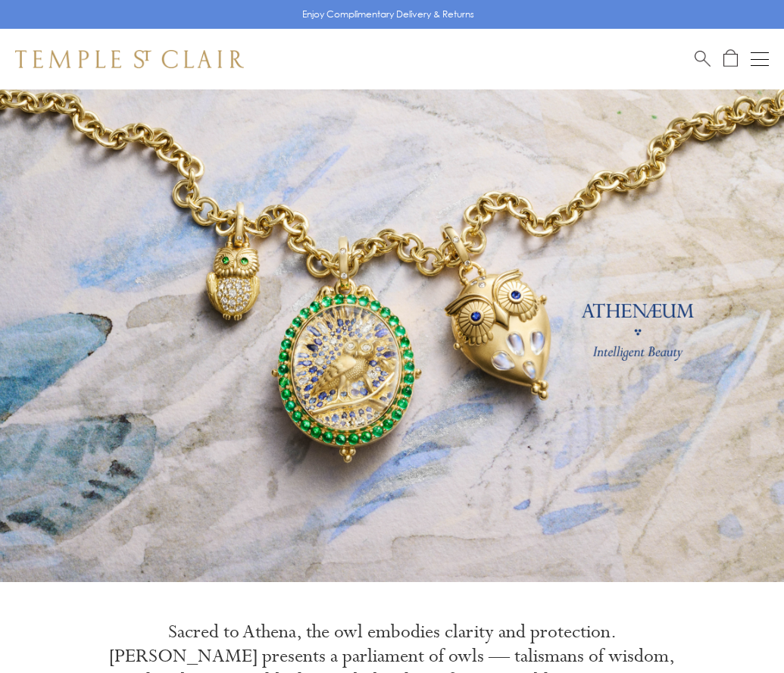  I want to click on button: Open navigation, so click(760, 59).